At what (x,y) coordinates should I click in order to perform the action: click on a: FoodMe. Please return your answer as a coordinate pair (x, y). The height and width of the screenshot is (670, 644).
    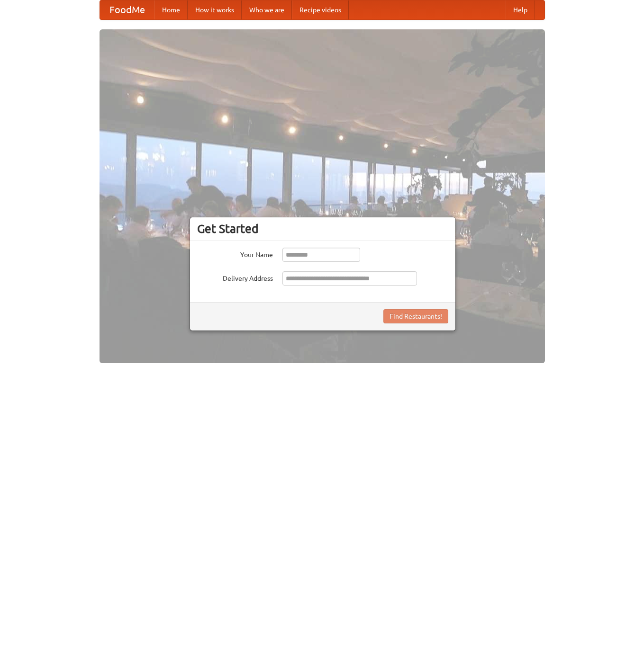
    Looking at the image, I should click on (127, 10).